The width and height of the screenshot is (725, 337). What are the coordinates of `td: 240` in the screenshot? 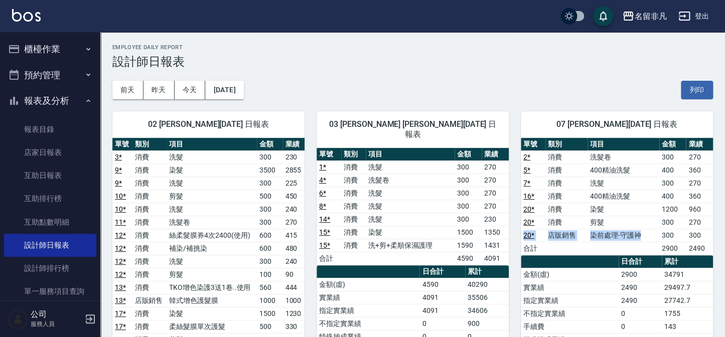 It's located at (294, 209).